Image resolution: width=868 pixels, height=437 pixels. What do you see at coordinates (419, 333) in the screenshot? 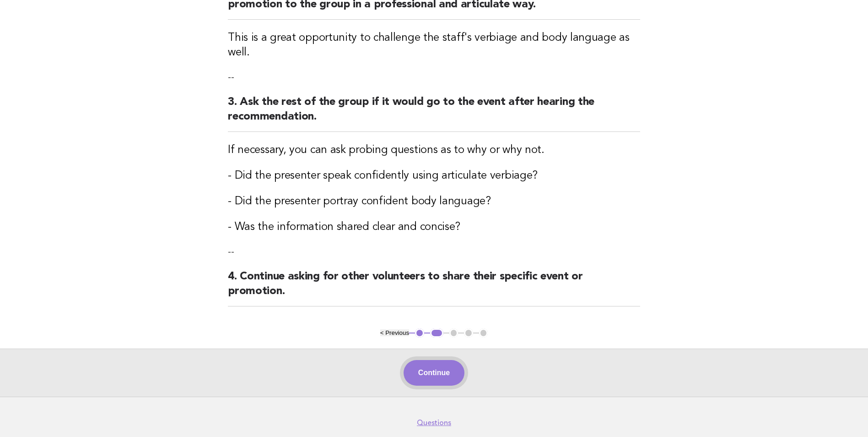
I see `button: 1` at bounding box center [419, 333].